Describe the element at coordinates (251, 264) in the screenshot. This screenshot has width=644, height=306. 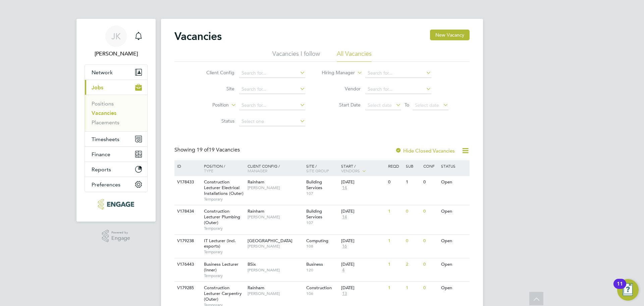
I see `span: BSix` at that location.